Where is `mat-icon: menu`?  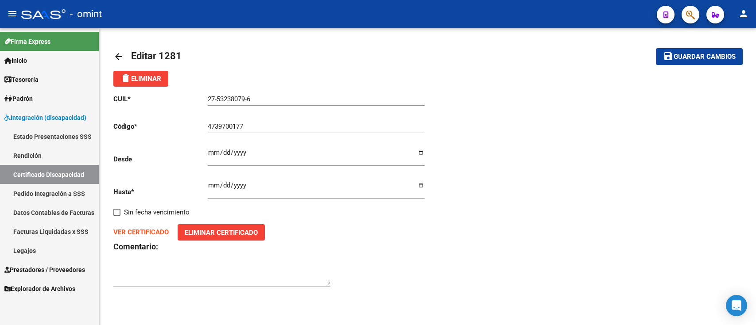 mat-icon: menu is located at coordinates (12, 14).